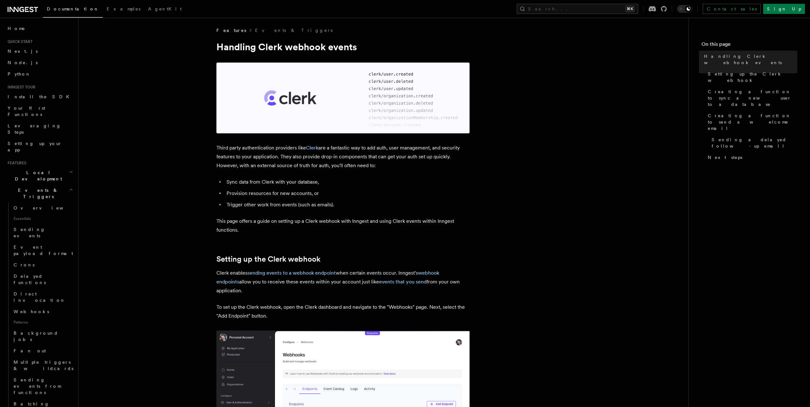 This screenshot has width=810, height=407. Describe the element at coordinates (343, 157) in the screenshot. I see `p: Third party authentication providers like are a fantastic way to add auth, user management, and s...` at that location.